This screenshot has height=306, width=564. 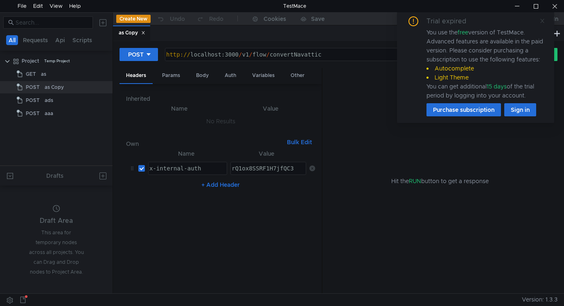 What do you see at coordinates (171, 19) in the screenshot?
I see `button: Undo` at bounding box center [171, 19].